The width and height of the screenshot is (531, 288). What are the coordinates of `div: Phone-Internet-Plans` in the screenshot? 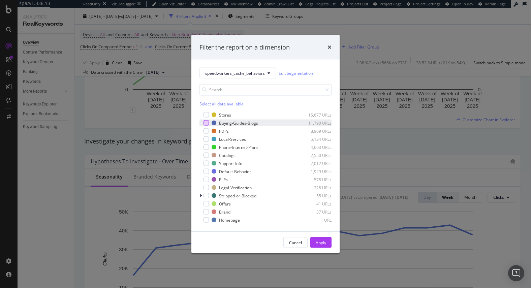 It's located at (238, 147).